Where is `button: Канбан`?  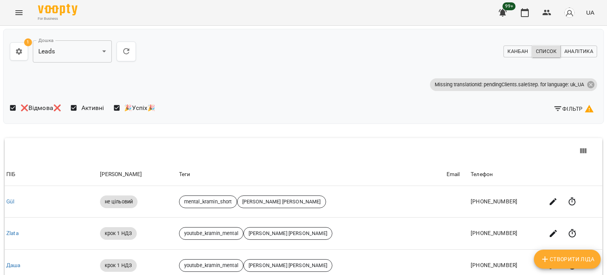
button: Канбан is located at coordinates (517, 51).